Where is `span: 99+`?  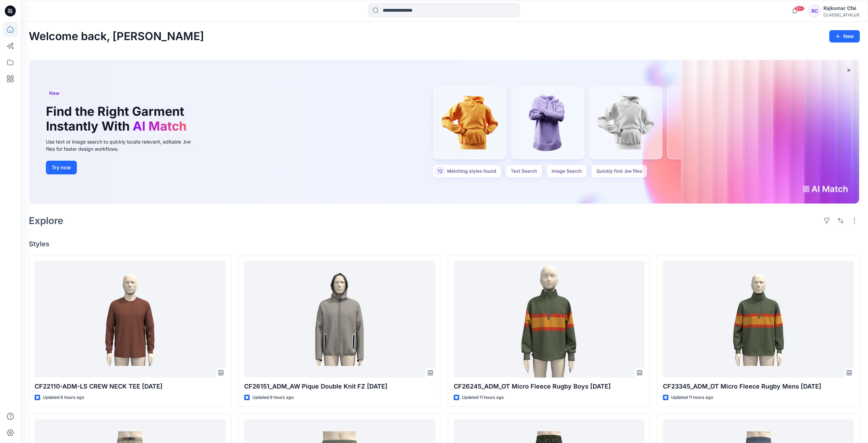 span: 99+ is located at coordinates (799, 9).